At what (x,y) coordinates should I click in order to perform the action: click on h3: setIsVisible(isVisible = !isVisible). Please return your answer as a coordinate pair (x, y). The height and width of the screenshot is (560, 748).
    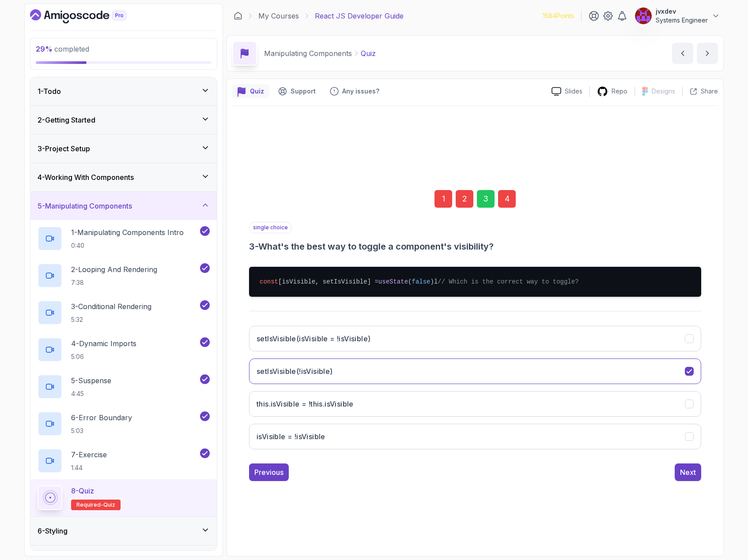
    Looking at the image, I should click on (314, 339).